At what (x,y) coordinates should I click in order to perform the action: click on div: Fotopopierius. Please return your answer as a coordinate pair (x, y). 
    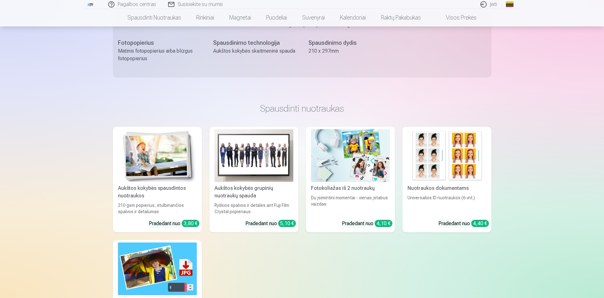
    Looking at the image, I should click on (159, 43).